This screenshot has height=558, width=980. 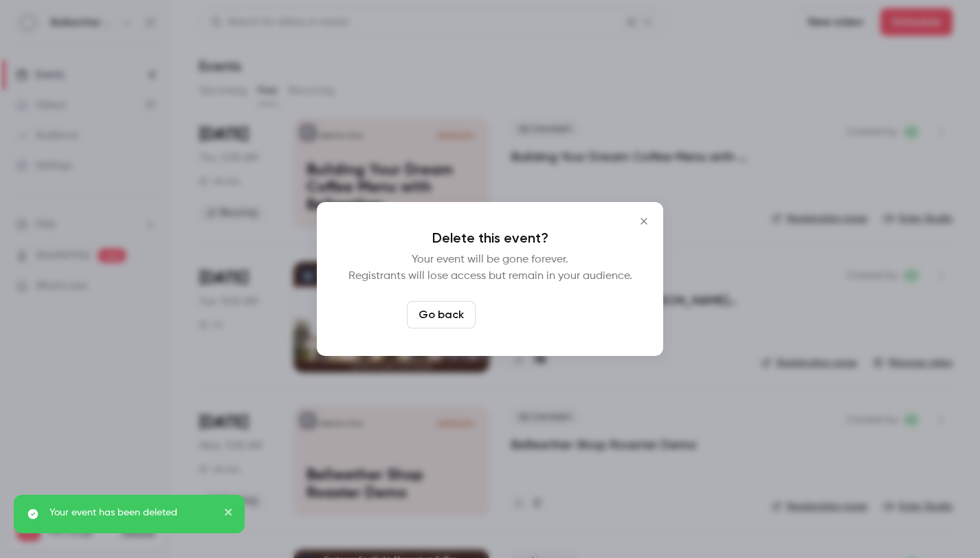 I want to click on p: Your event has been deleted, so click(x=132, y=513).